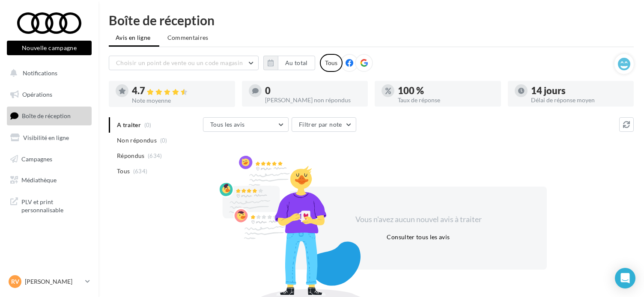 This screenshot has height=297, width=644. Describe the element at coordinates (48, 73) in the screenshot. I see `button: Notifications` at that location.